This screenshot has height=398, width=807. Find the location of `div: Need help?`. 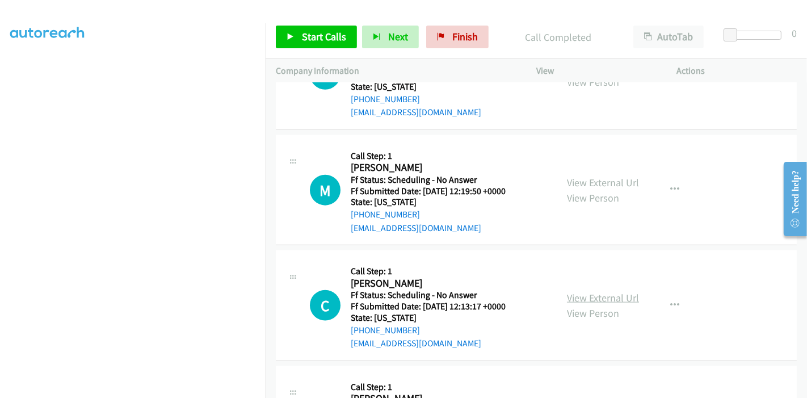

div: Need help? is located at coordinates (20, 38).